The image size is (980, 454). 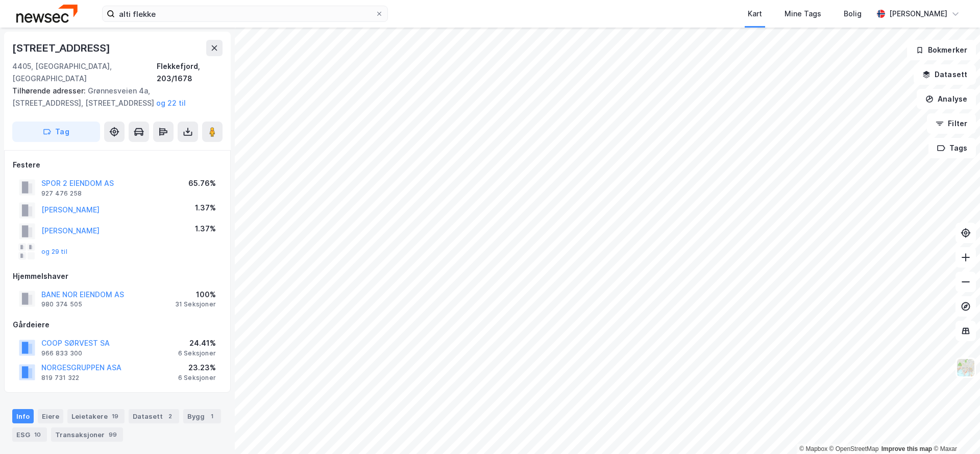 What do you see at coordinates (196, 295) in the screenshot?
I see `div: 100%` at bounding box center [196, 295].